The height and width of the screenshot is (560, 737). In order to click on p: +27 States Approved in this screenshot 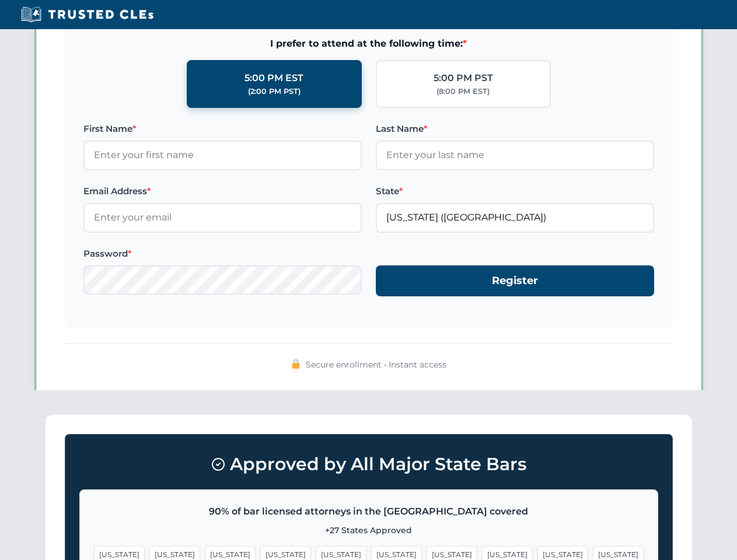, I will do `click(369, 530)`.